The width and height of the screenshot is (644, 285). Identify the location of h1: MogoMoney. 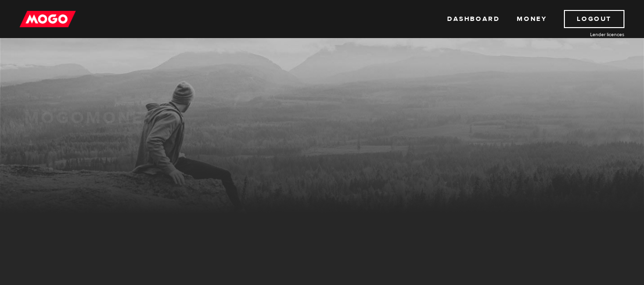
(322, 118).